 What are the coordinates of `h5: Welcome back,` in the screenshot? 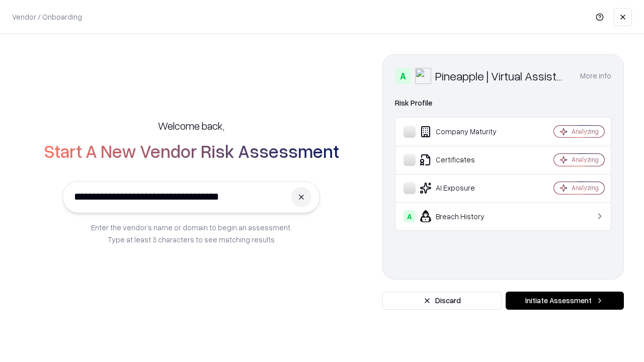 It's located at (191, 126).